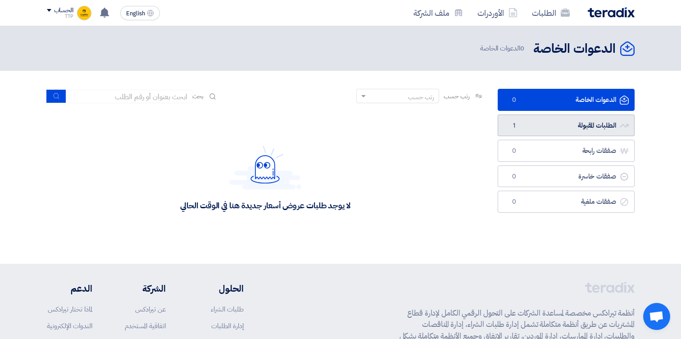  What do you see at coordinates (129, 96) in the screenshot?
I see `input: ابحث بعنوان أو رقم الطلب` at bounding box center [129, 96].